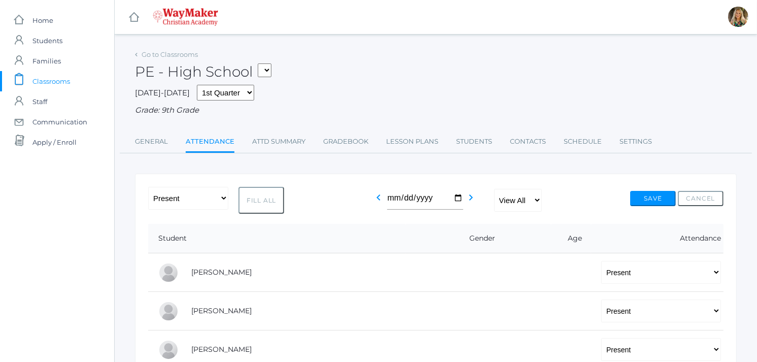  I want to click on a: Contacts, so click(527, 141).